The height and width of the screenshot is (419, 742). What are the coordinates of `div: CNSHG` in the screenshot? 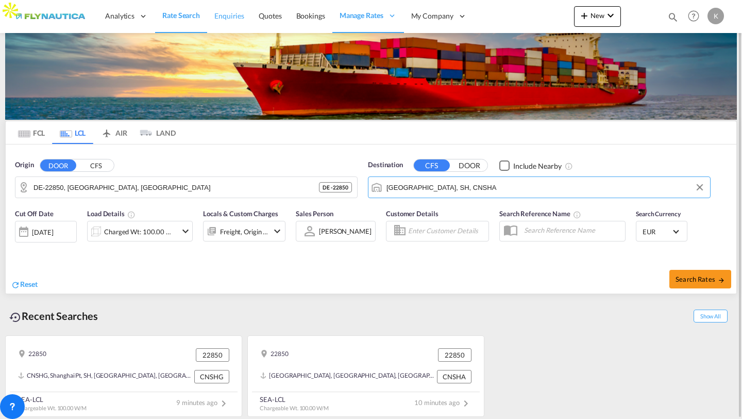 It's located at (212, 376).